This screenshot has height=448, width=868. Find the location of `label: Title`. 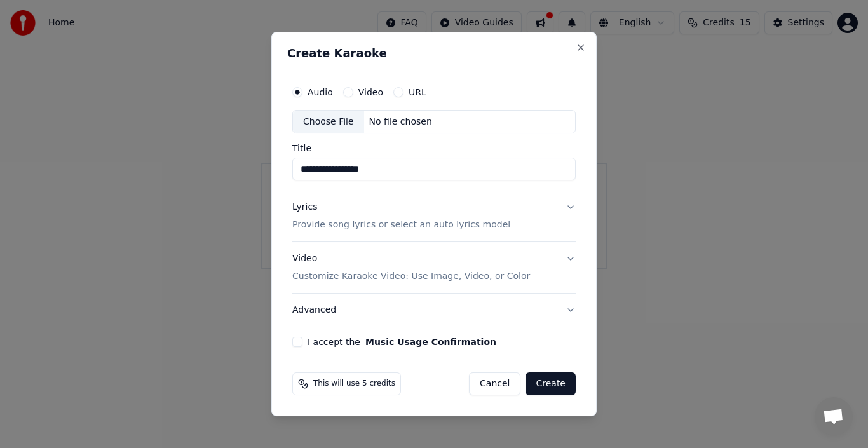

label: Title is located at coordinates (434, 148).